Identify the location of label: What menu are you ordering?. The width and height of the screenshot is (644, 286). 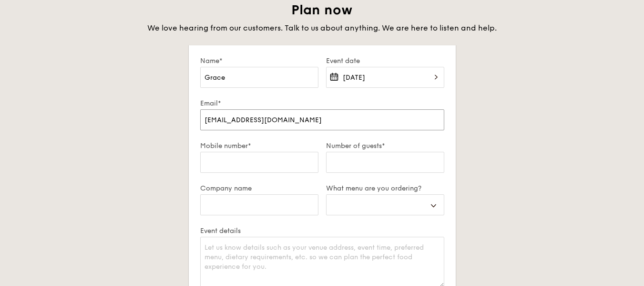
(386, 188).